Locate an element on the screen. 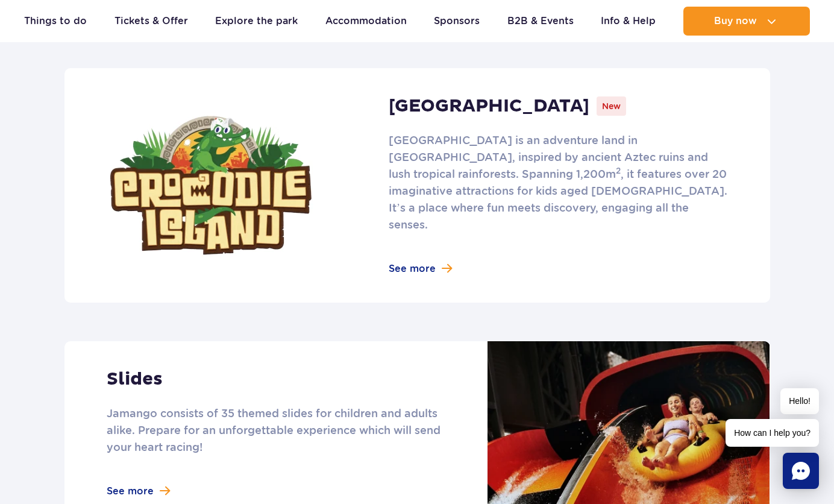  a: Tickets & Offer is located at coordinates (151, 21).